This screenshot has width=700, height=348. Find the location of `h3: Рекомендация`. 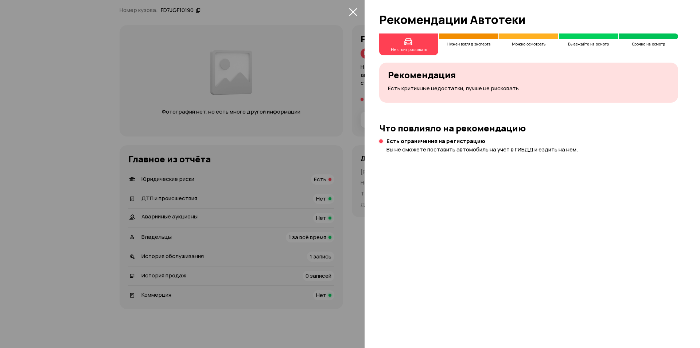

h3: Рекомендация is located at coordinates (528, 75).